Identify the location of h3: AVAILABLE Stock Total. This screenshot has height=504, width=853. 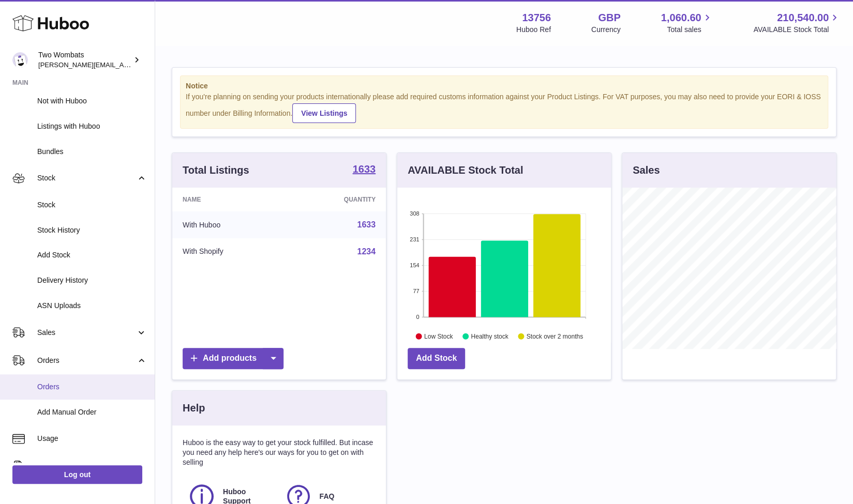
(465, 170).